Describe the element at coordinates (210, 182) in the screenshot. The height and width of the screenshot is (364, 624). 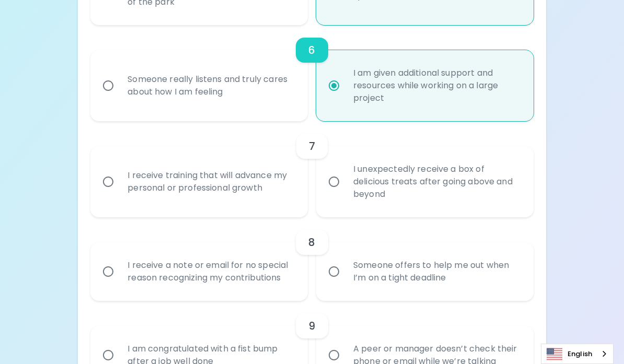
I see `div: I receive training that will advance my personal or professional growth` at that location.